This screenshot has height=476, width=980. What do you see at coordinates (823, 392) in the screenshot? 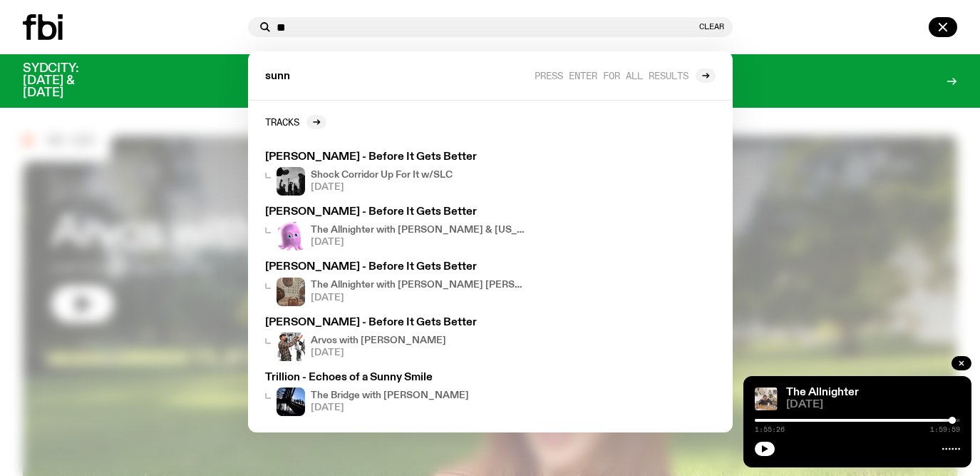
I see `a: The Allnighter` at bounding box center [823, 392].